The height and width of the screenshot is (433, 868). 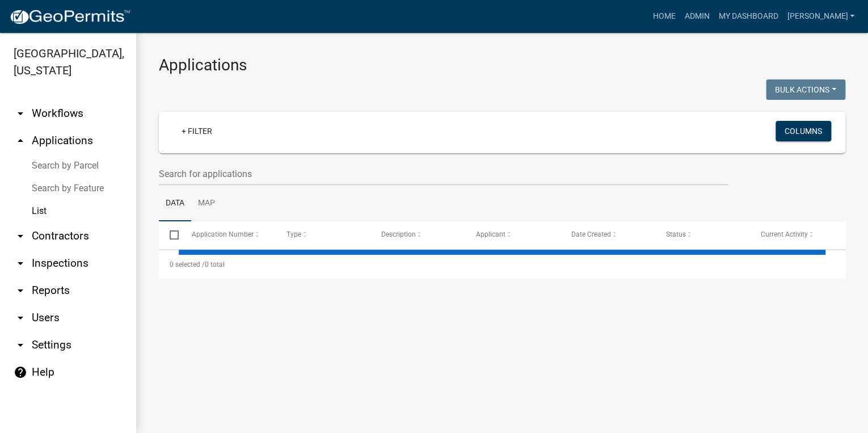 I want to click on a: Map, so click(x=207, y=204).